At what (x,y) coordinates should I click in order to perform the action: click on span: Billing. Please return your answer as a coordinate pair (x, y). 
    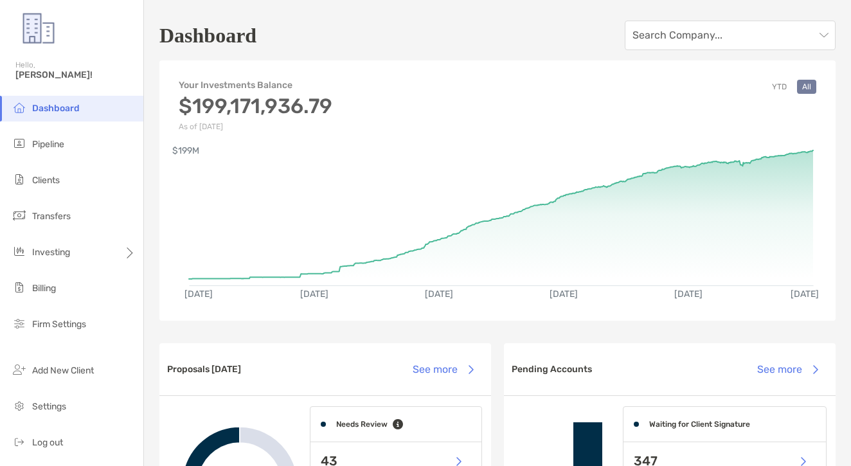
    Looking at the image, I should click on (44, 288).